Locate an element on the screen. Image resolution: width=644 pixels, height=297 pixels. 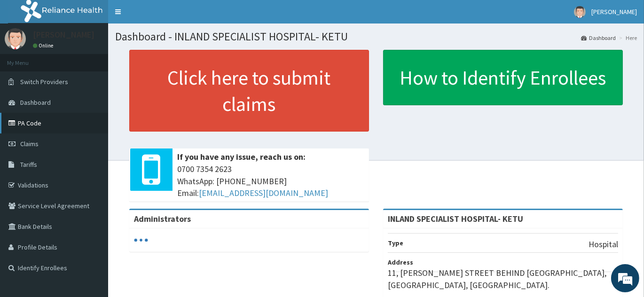
b: Address is located at coordinates (400, 262).